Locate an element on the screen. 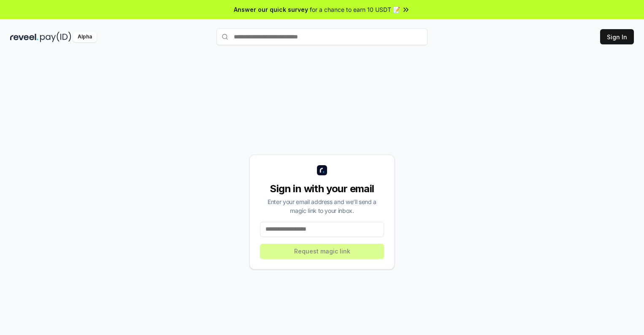 Image resolution: width=644 pixels, height=335 pixels. span: for a chance to earn 10 USDT 📝 is located at coordinates (355, 9).